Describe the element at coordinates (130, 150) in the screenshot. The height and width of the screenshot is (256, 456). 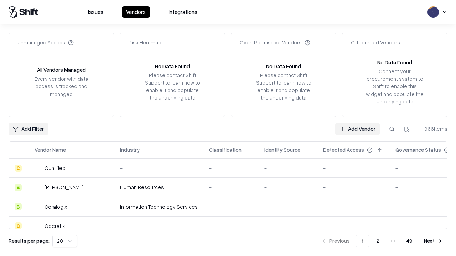
I see `div: Industry` at that location.